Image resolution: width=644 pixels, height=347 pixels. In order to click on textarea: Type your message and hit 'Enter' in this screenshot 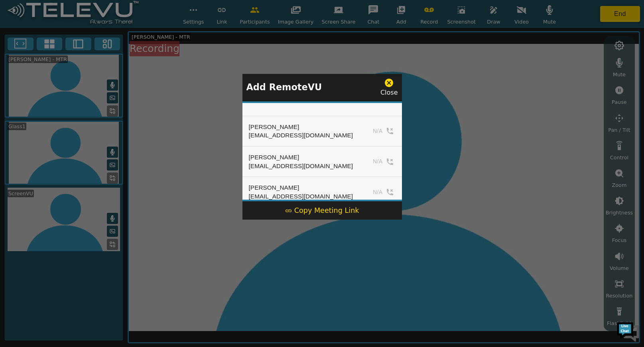, I will do `click(78, 232)`.